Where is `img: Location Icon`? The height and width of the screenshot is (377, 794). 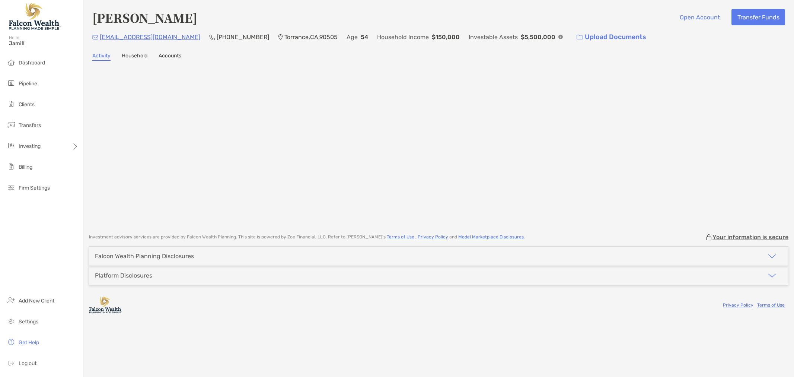
img: Location Icon is located at coordinates (280, 37).